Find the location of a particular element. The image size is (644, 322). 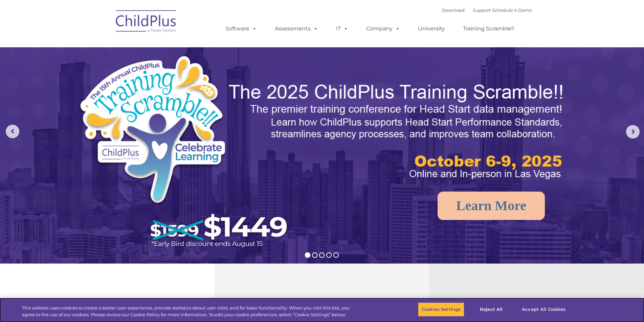

a: Training Scramble!! is located at coordinates (488, 29).